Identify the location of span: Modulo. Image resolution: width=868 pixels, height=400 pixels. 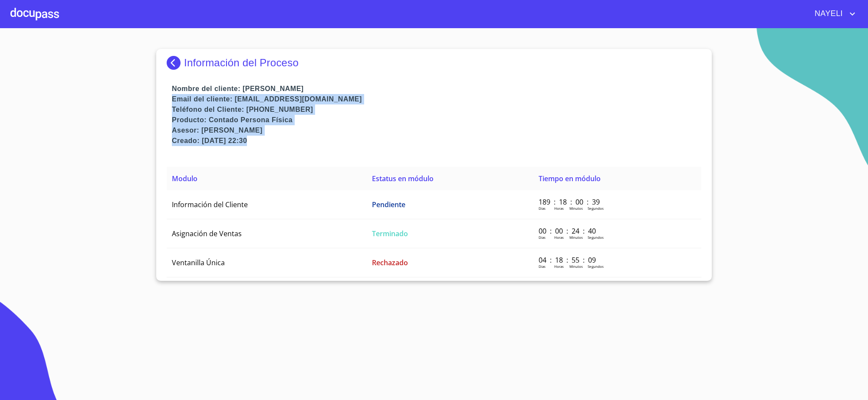
(185, 179).